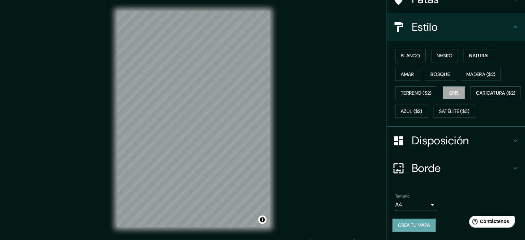 This screenshot has height=240, width=525. Describe the element at coordinates (416, 205) in the screenshot. I see `div: A4` at that location.